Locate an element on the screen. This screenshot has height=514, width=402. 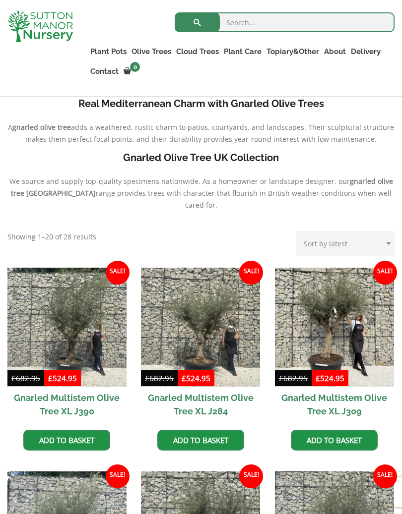
a: Add to basket: “Gnarled Multistem Olive Tree XL J309” is located at coordinates (334, 440).